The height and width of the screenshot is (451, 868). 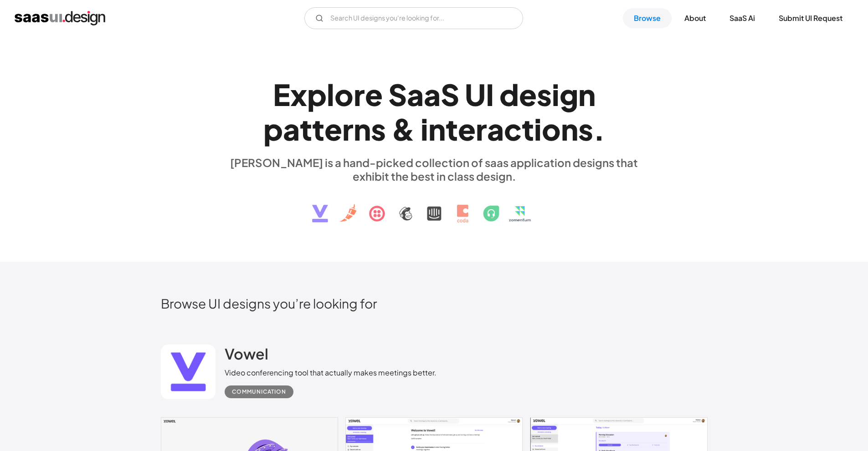 What do you see at coordinates (434, 112) in the screenshot?
I see `h1: Explore SaaS UI design patterns & interactions.` at bounding box center [434, 112].